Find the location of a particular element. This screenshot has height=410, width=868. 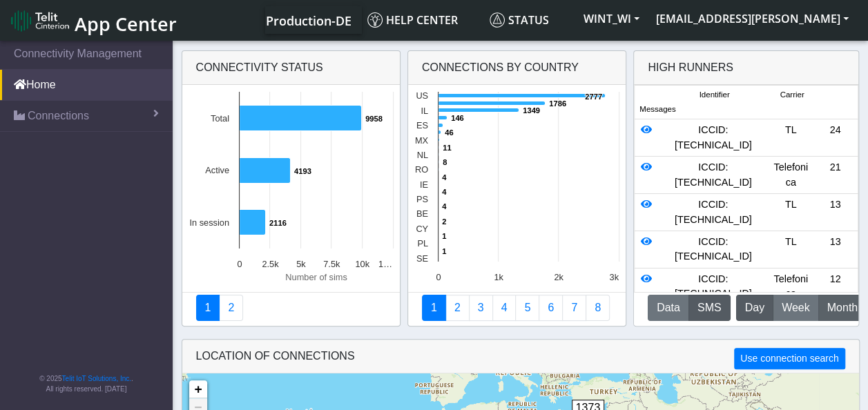

a: Usage by Carrier is located at coordinates (527, 308).